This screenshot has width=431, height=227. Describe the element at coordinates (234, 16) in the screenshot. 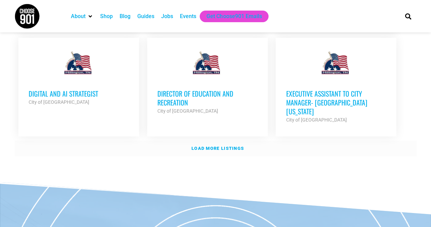

I see `a: Get Choose901 Emails` at that location.